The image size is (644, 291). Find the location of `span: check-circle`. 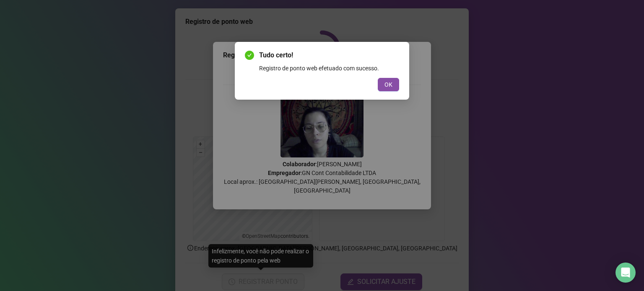

span: check-circle is located at coordinates (250, 55).